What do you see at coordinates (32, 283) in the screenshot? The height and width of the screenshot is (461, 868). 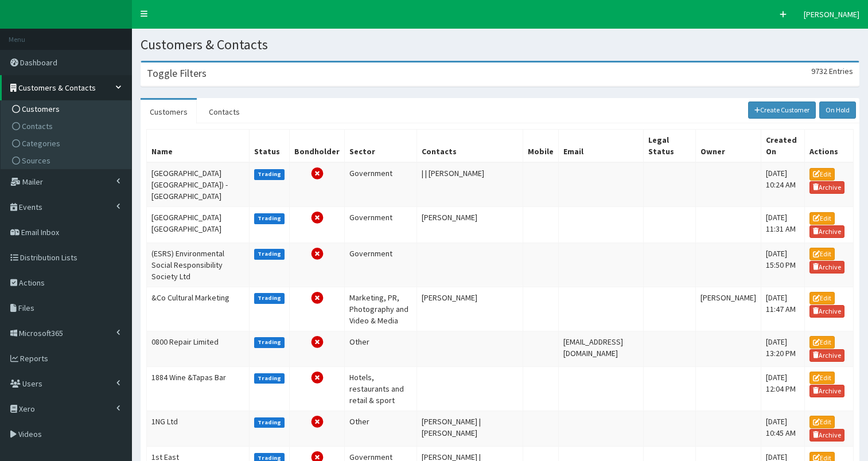 I see `span: Actions` at bounding box center [32, 283].